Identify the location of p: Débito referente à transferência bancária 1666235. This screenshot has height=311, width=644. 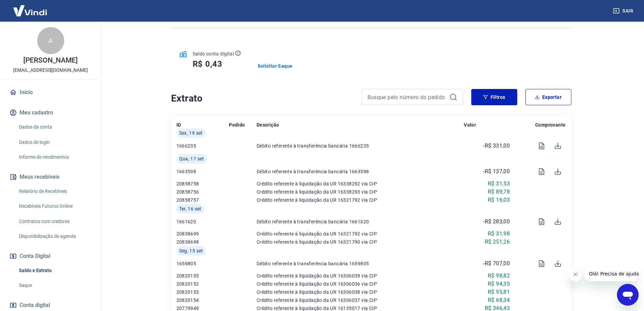
(360, 146).